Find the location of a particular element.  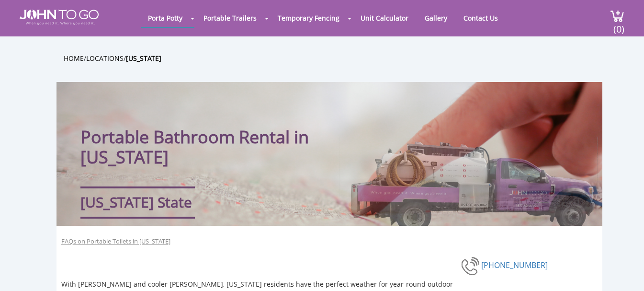

img: JOHN to go is located at coordinates (59, 17).